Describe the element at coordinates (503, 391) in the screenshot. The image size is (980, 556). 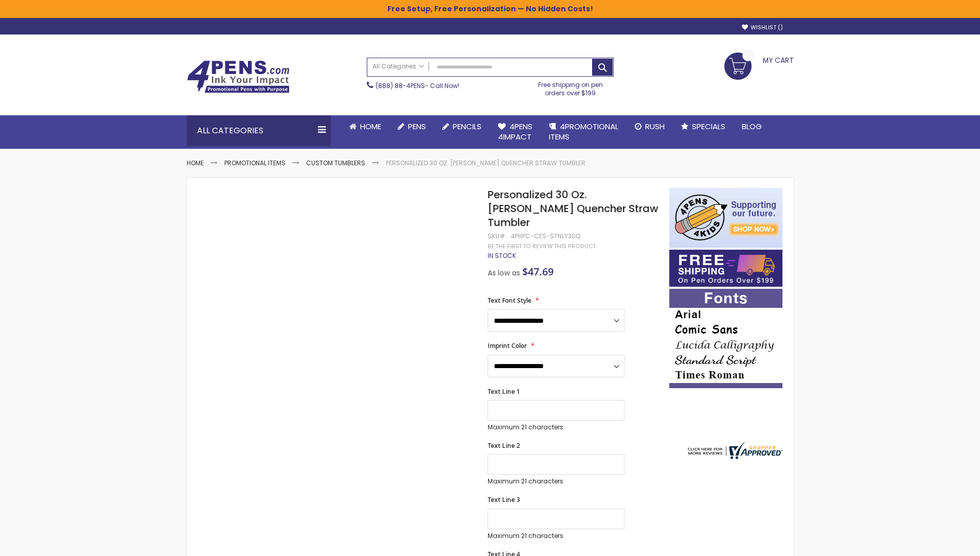
I see `span: Text Line 1` at that location.